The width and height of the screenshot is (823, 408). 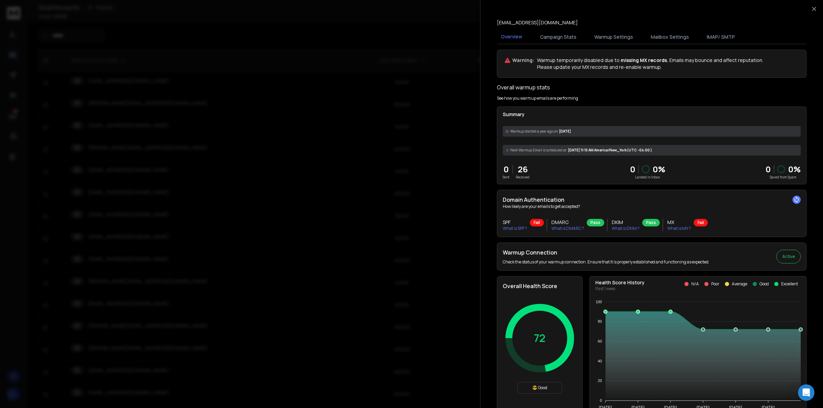 What do you see at coordinates (783, 177) in the screenshot?
I see `p: Saved from Spam` at bounding box center [783, 177].